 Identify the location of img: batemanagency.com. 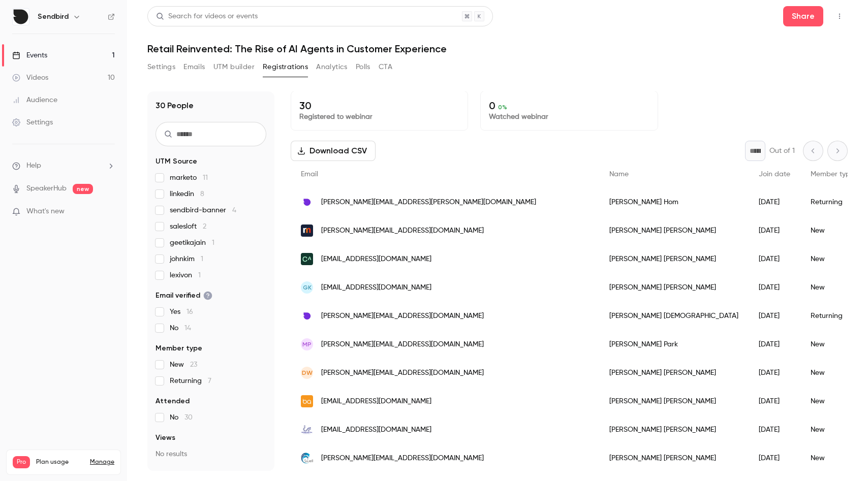
(307, 402).